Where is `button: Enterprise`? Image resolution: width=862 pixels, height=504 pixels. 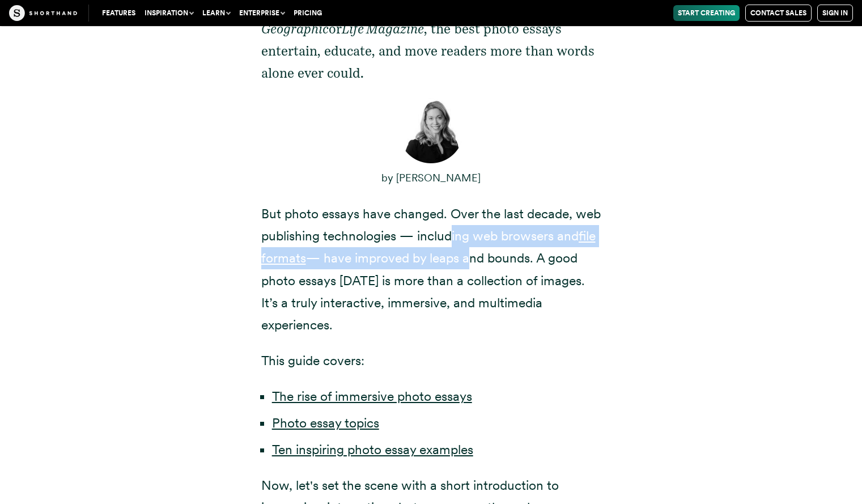
button: Enterprise is located at coordinates (262, 13).